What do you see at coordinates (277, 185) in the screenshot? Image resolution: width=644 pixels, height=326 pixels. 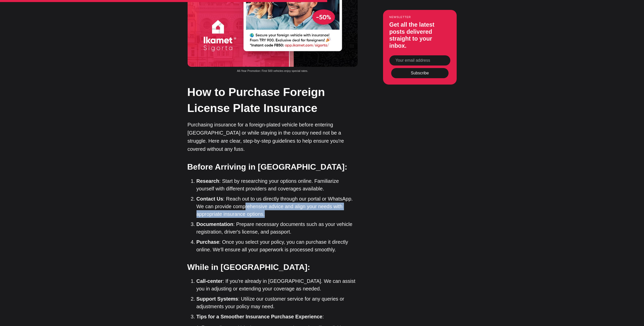 I see `li: : Start by researching your options online. Familiarize yourself with different providers and cov...` at bounding box center [277, 185].